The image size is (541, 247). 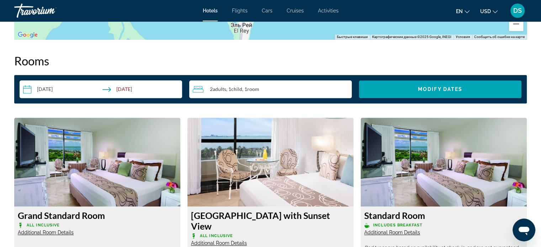 I want to click on h2: Rooms, so click(x=270, y=61).